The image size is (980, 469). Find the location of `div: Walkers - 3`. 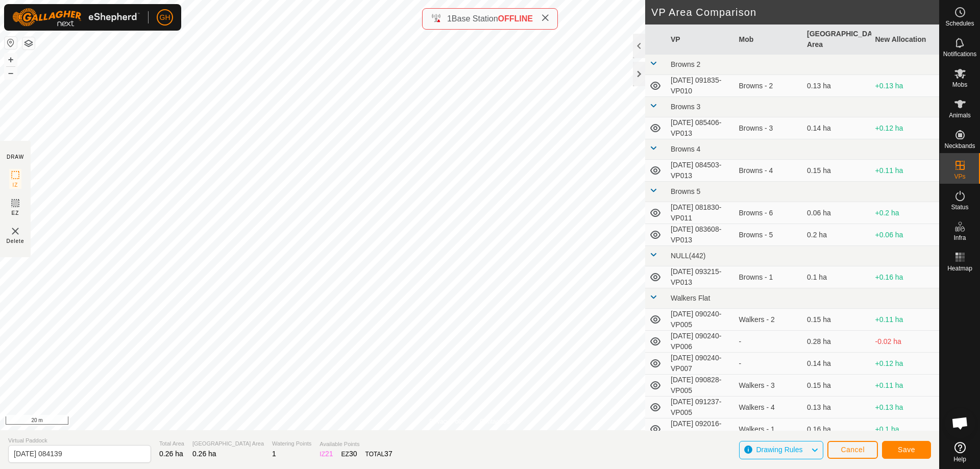

div: Walkers - 3 is located at coordinates (769, 385).